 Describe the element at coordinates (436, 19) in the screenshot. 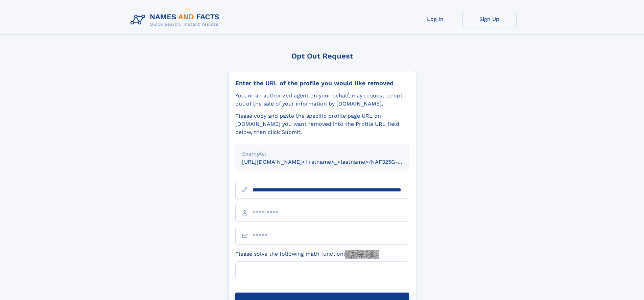

I see `a: Log In` at that location.